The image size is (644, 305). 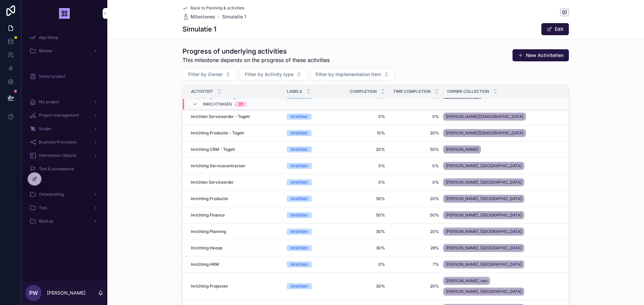 I want to click on a: Test & acceptance, so click(x=65, y=169).